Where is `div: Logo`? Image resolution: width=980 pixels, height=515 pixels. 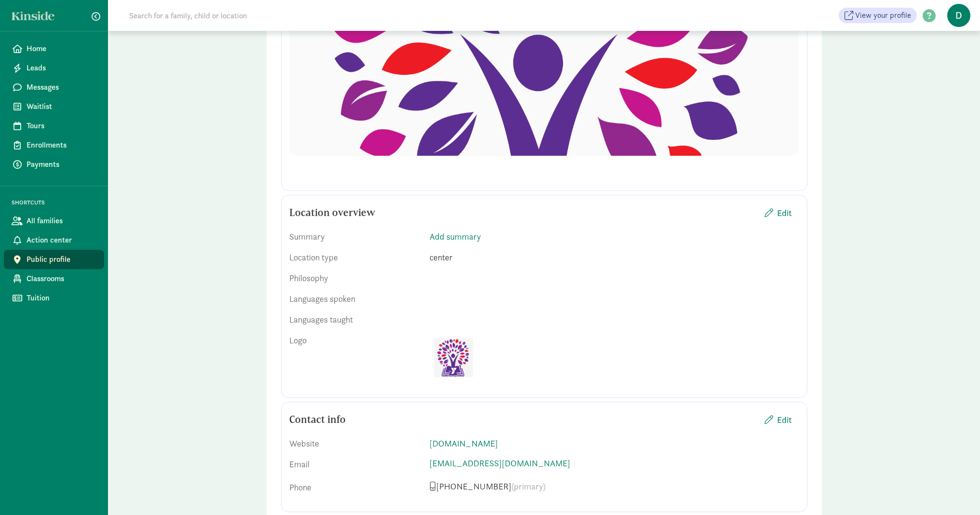
div: Logo is located at coordinates (356, 358).